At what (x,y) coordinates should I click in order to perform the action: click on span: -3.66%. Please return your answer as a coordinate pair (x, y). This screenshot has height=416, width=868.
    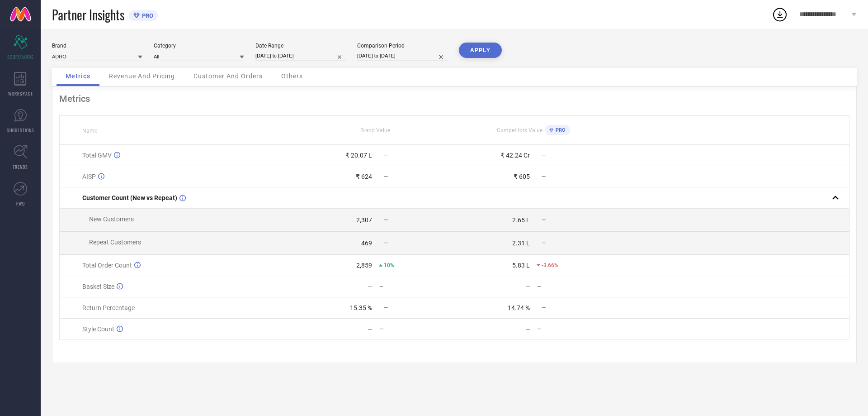
    Looking at the image, I should click on (549, 265).